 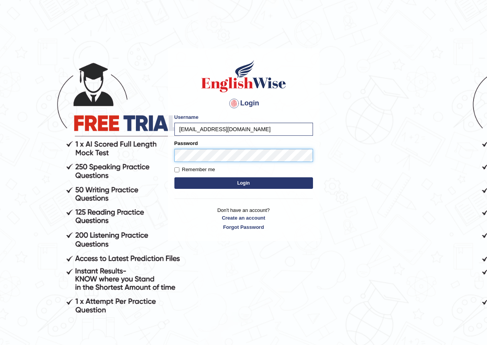 I want to click on a: Create an account, so click(x=244, y=218).